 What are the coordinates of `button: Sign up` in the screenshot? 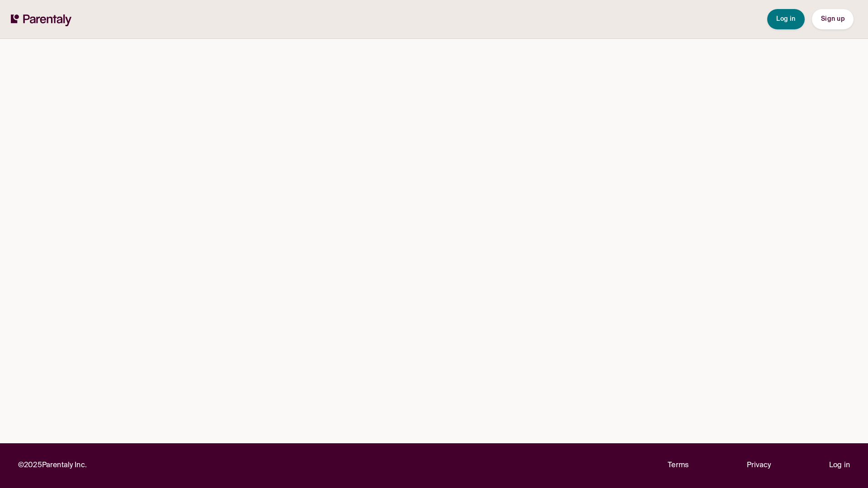 It's located at (832, 19).